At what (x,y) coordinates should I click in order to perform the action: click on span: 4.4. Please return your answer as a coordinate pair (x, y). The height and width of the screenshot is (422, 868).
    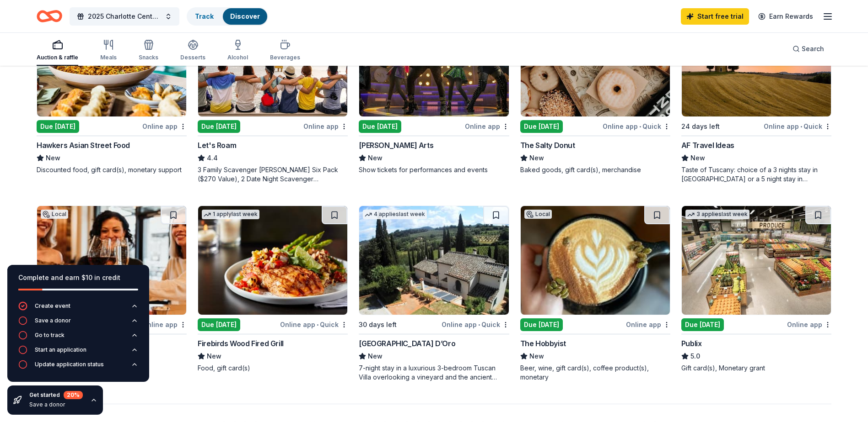
    Looking at the image, I should click on (212, 158).